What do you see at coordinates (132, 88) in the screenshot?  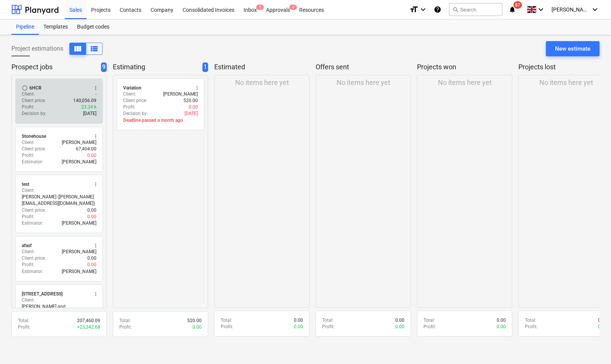 I see `div: Variation` at bounding box center [132, 88].